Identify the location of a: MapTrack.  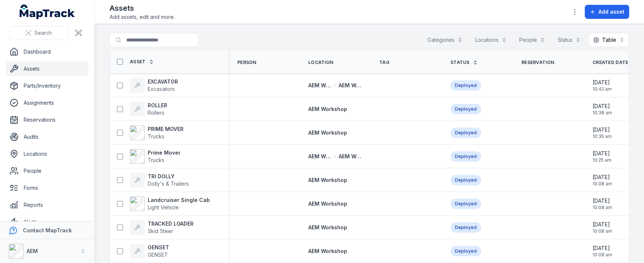
(47, 12).